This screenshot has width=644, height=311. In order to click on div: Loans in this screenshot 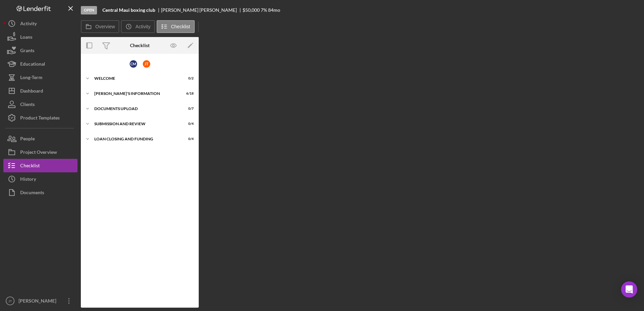, I will do `click(26, 38)`.